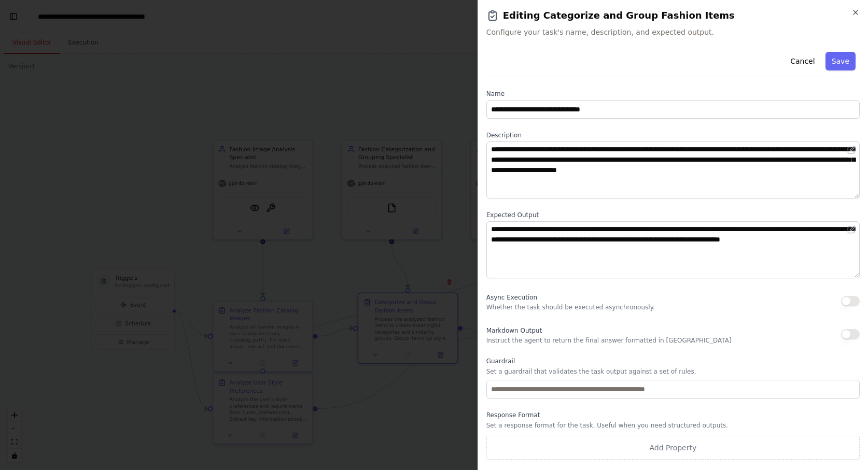  Describe the element at coordinates (673, 361) in the screenshot. I see `label: Guardrail` at that location.